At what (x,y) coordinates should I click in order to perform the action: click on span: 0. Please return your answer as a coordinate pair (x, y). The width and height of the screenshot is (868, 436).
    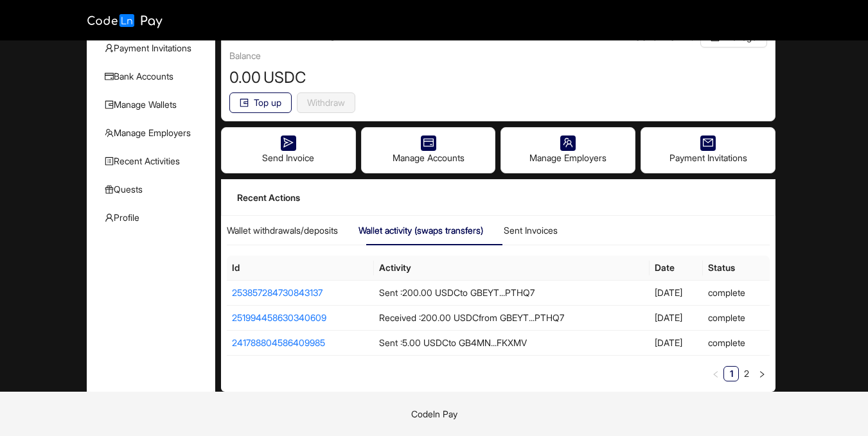
    Looking at the image, I should click on (234, 77).